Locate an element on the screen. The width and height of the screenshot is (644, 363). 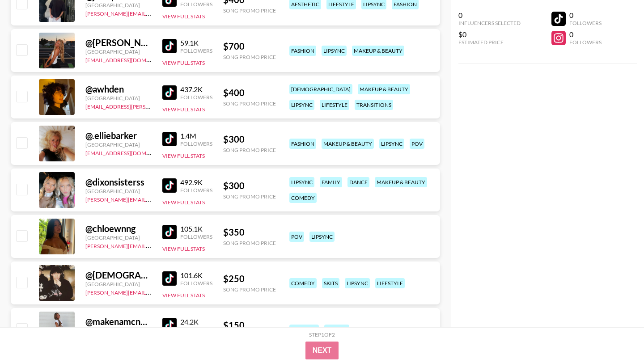
div: 492.9K is located at coordinates (197, 183).